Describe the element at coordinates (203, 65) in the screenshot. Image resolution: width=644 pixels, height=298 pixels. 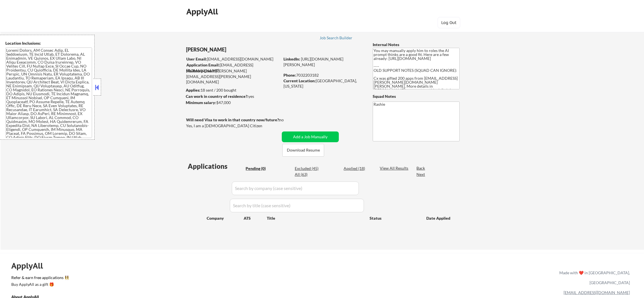
I see `strong: Application Email:` at that location.